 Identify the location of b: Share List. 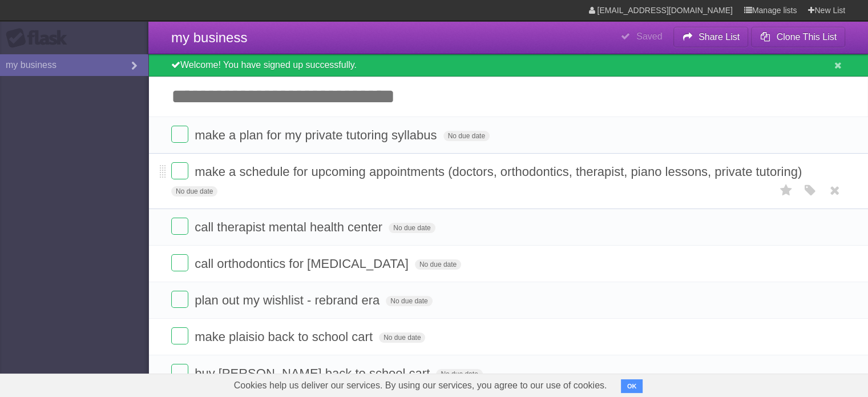
(719, 36).